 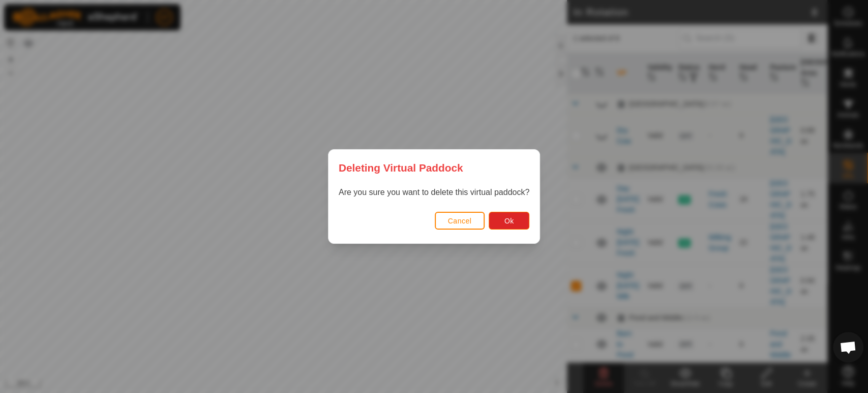 What do you see at coordinates (848, 346) in the screenshot?
I see `div: Open chat` at bounding box center [848, 346].